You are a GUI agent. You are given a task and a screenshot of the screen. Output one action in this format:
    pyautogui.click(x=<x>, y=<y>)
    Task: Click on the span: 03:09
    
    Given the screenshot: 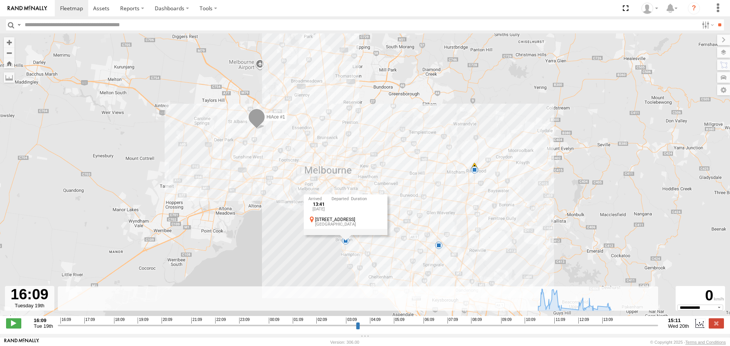 What is the action you would take?
    pyautogui.click(x=351, y=321)
    